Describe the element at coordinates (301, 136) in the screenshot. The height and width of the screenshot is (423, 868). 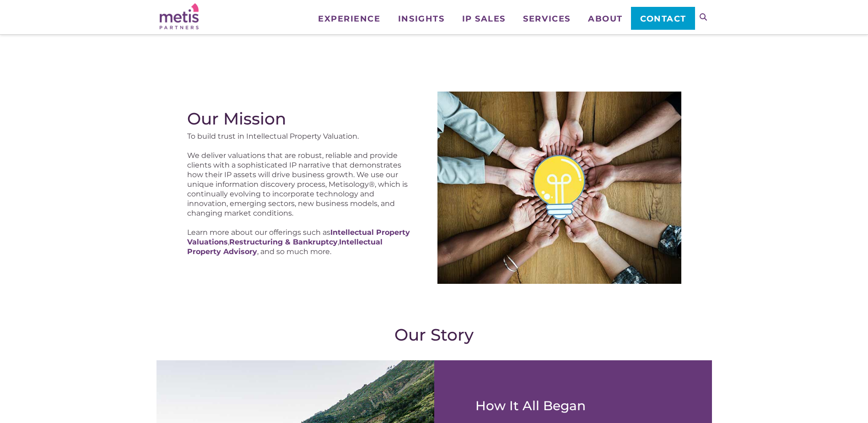
I see `p: To build trust in Intellectual Property Valuation.` at that location.